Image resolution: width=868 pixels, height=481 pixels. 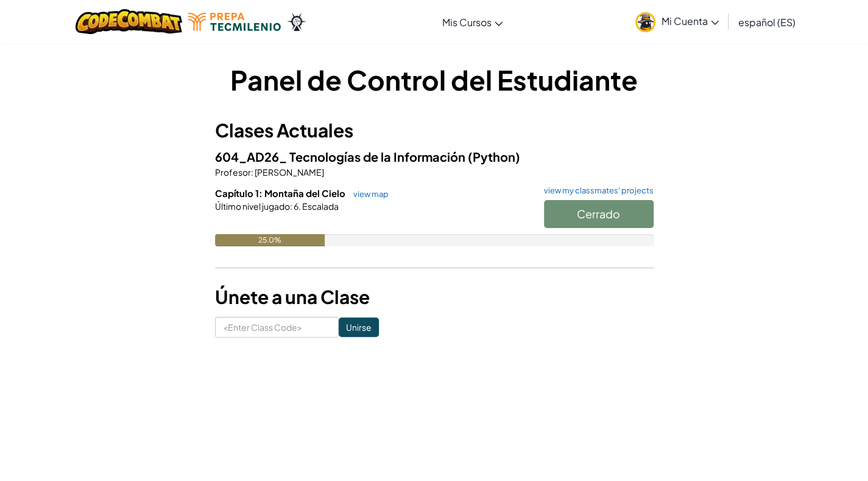 I want to click on span: Último nivel jugado, so click(x=252, y=207).